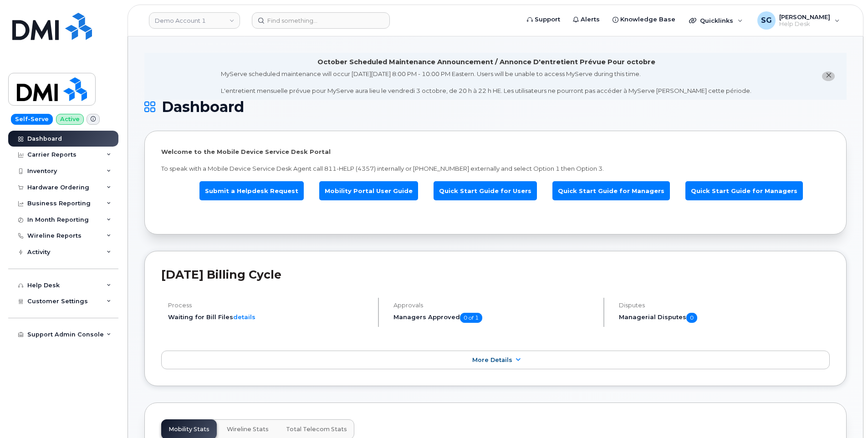  What do you see at coordinates (692, 317) in the screenshot?
I see `span: 0` at bounding box center [692, 317].